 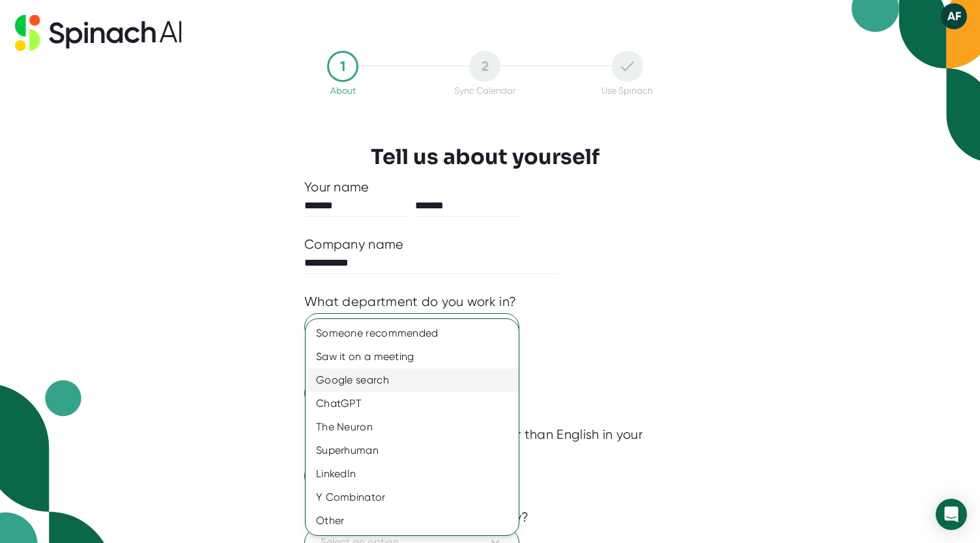 What do you see at coordinates (412, 427) in the screenshot?
I see `div: The Neuron` at bounding box center [412, 427].